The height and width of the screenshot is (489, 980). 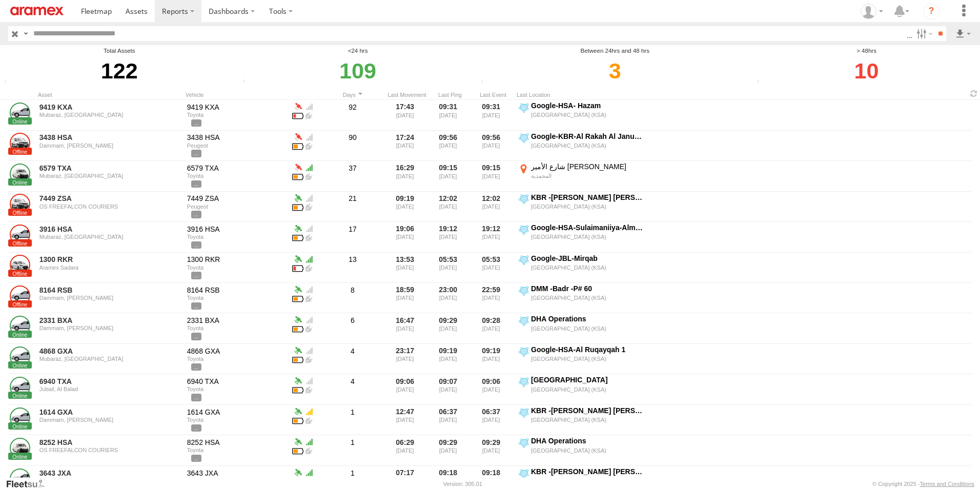 What do you see at coordinates (110, 320) in the screenshot?
I see `a: 2331 BXA` at bounding box center [110, 320].